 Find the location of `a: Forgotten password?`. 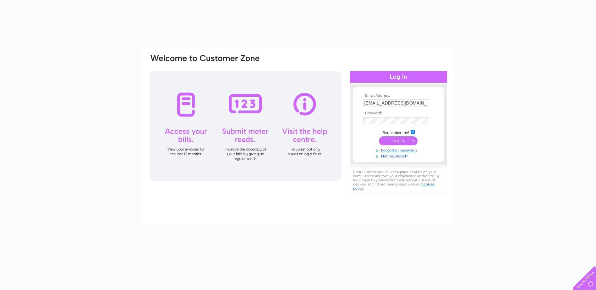

a: Forgotten password? is located at coordinates (399, 149).